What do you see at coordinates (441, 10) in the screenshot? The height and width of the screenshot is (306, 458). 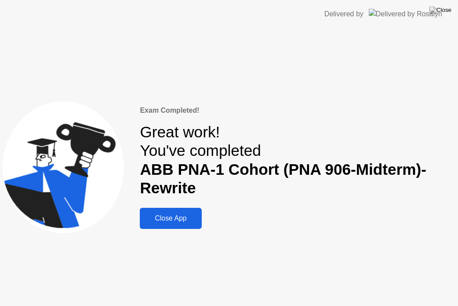 I see `img: Close` at bounding box center [441, 10].